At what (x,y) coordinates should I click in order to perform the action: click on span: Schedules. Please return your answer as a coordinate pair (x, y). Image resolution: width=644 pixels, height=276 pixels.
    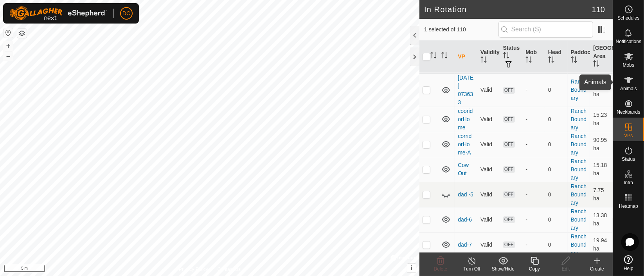
    Looking at the image, I should click on (628, 18).